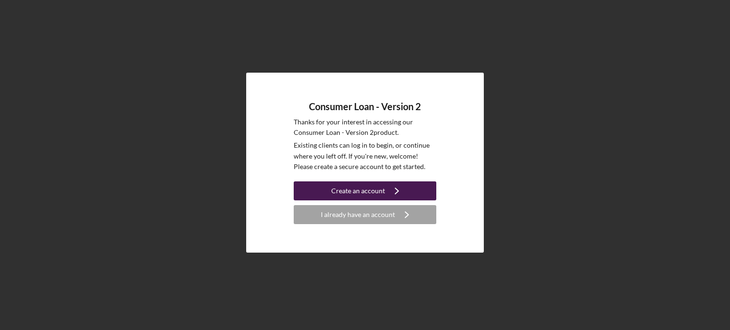 This screenshot has height=330, width=730. Describe the element at coordinates (365, 215) in the screenshot. I see `button: I already have an account` at that location.